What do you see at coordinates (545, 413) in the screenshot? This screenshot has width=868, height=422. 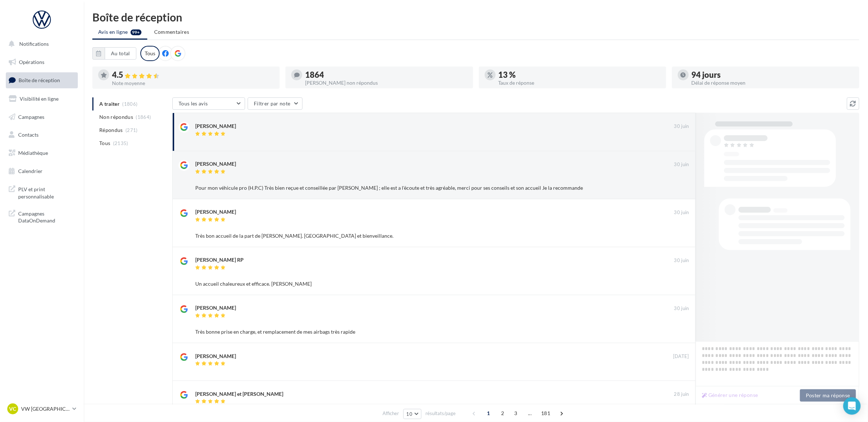 I see `span: 181` at bounding box center [545, 413].